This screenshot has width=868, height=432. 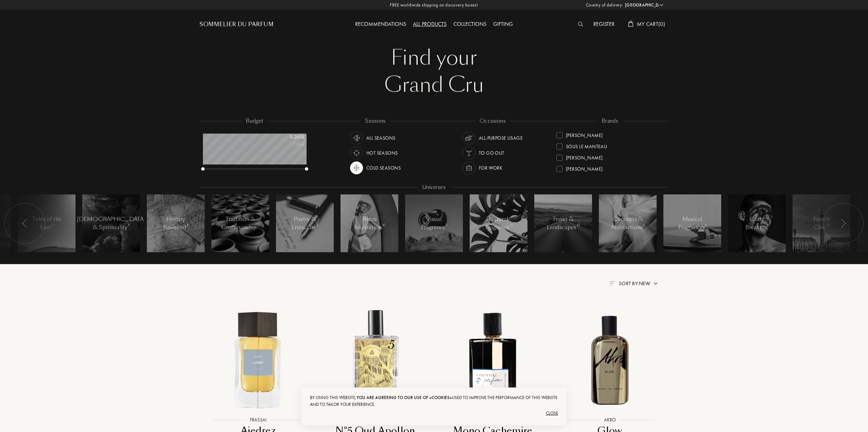 What do you see at coordinates (470, 25) in the screenshot?
I see `div: Collections` at bounding box center [470, 25].